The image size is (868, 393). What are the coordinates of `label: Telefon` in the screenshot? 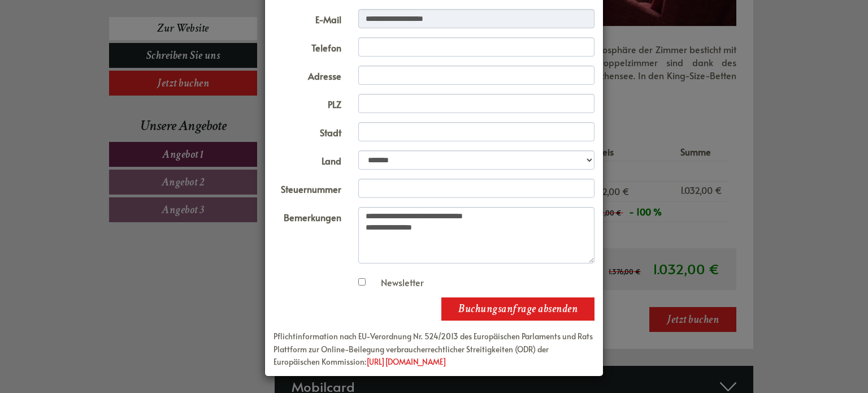 It's located at (307, 46).